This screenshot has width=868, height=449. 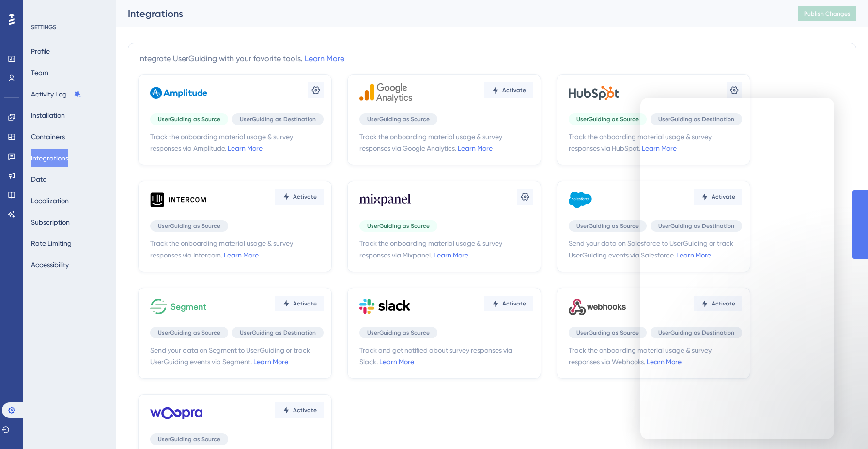 I want to click on div: Integrate UserGuiding with your favorite tools., so click(x=241, y=58).